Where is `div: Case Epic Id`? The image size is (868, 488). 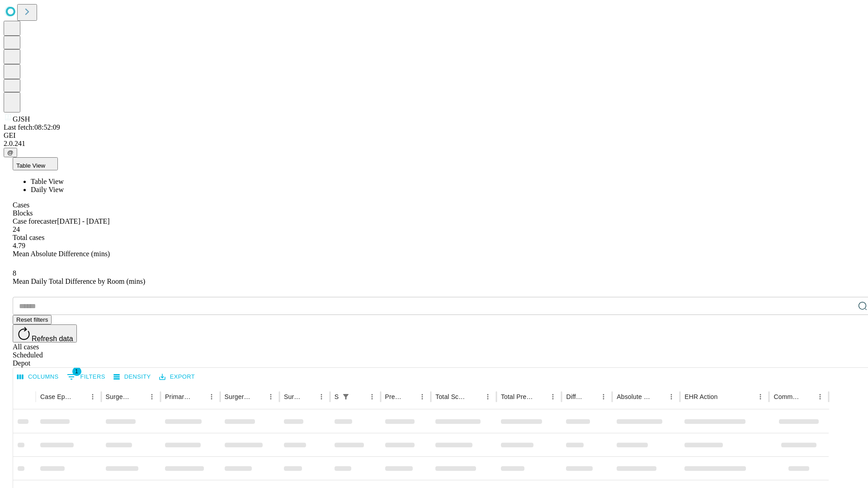
div: Case Epic Id is located at coordinates (57, 397).